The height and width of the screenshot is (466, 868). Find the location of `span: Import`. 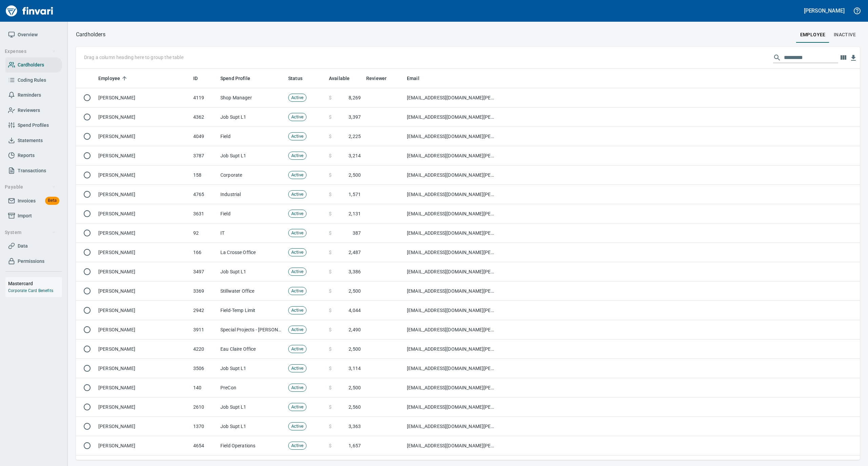

span: Import is located at coordinates (24, 216).